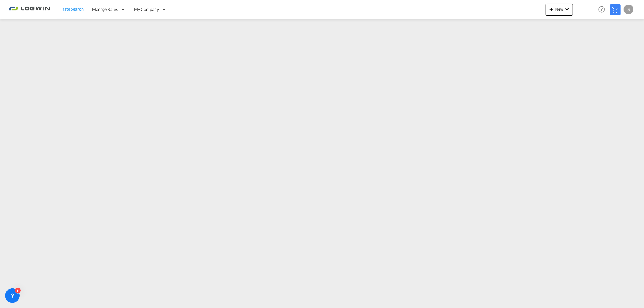 The width and height of the screenshot is (644, 308). I want to click on md-icon: icon-chevron-down, so click(567, 9).